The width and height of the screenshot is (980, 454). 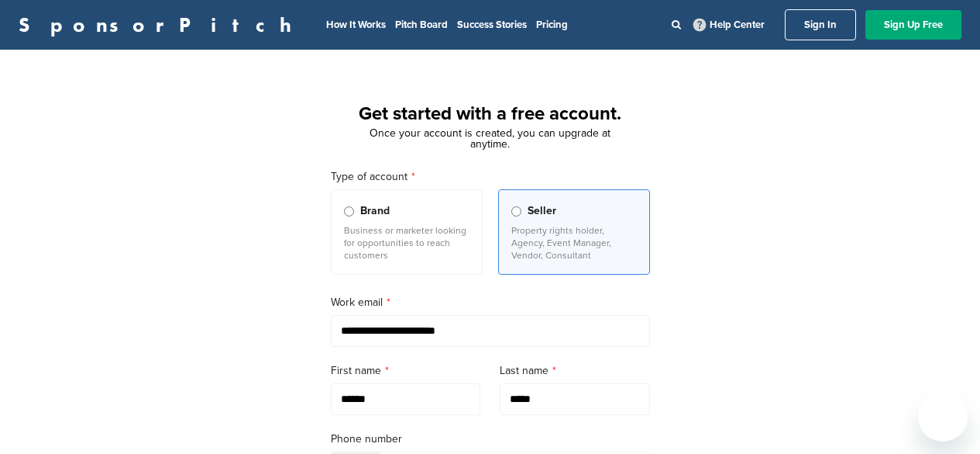 I want to click on a: Pricing, so click(x=552, y=25).